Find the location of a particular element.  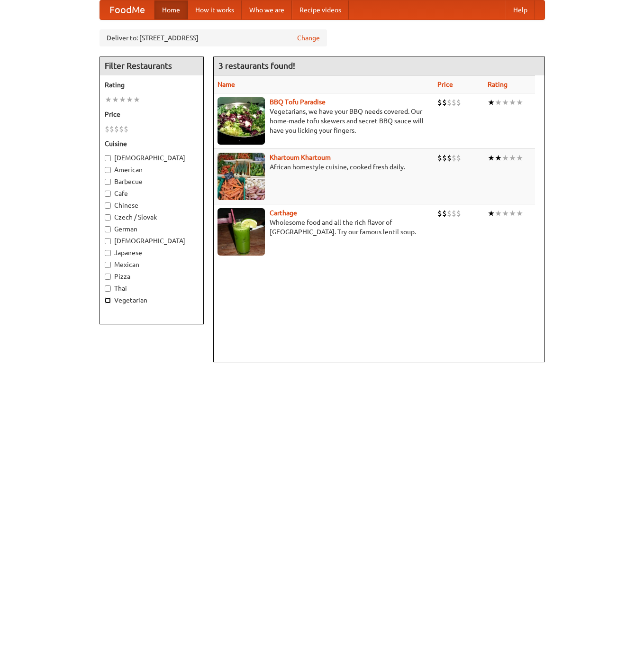

a: BBQ Tofu Paradise is located at coordinates (298, 102).